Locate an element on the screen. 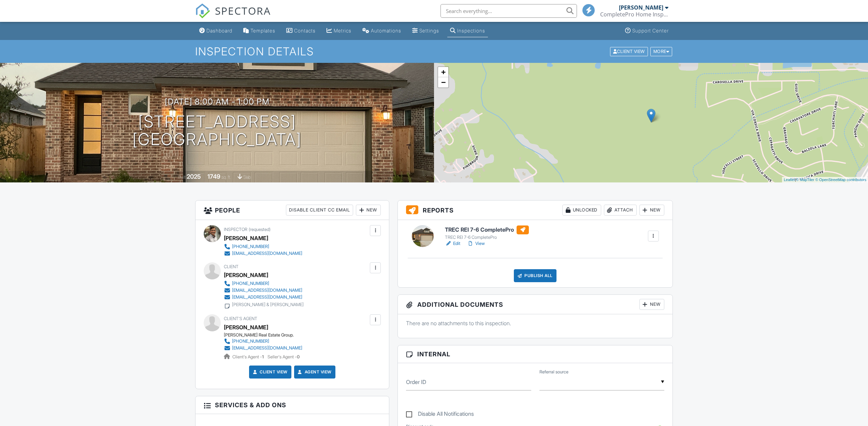  div: 2025 is located at coordinates (194, 176).